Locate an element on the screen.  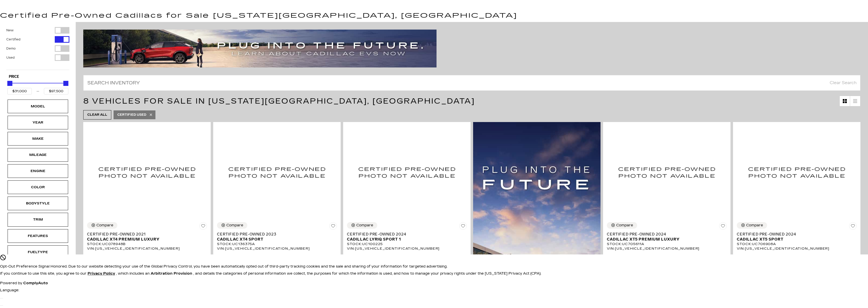
img: 2021 Cadillac XT4 Premium Luxury is located at coordinates (147, 172).